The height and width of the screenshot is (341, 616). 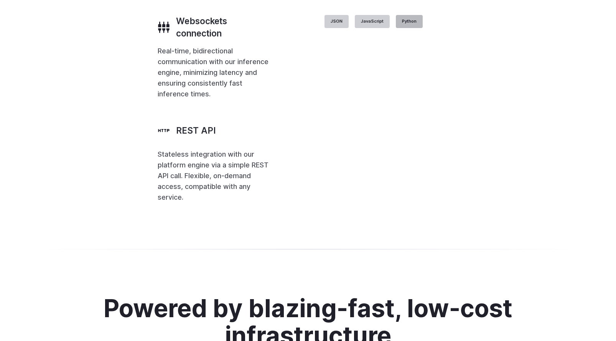 I want to click on label: Python, so click(x=409, y=21).